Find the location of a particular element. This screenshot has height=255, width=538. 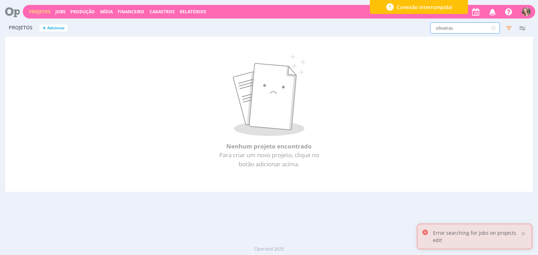

img: Sem resultados is located at coordinates (269, 96).